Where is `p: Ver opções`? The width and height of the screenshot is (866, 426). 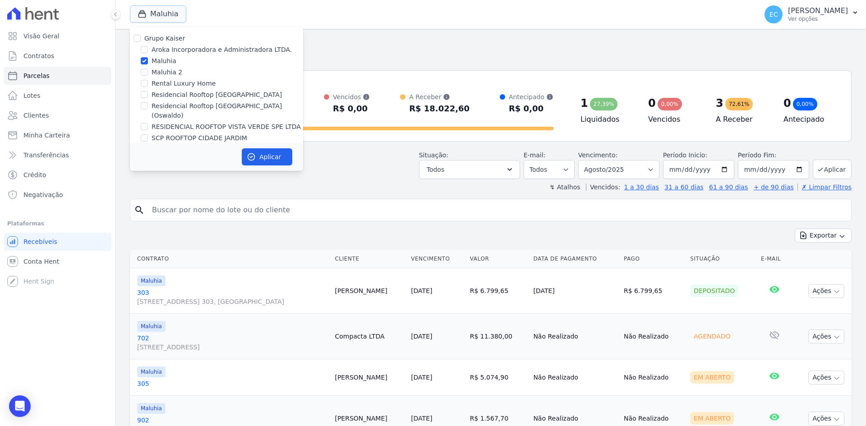
p: Ver opções is located at coordinates (817, 19).